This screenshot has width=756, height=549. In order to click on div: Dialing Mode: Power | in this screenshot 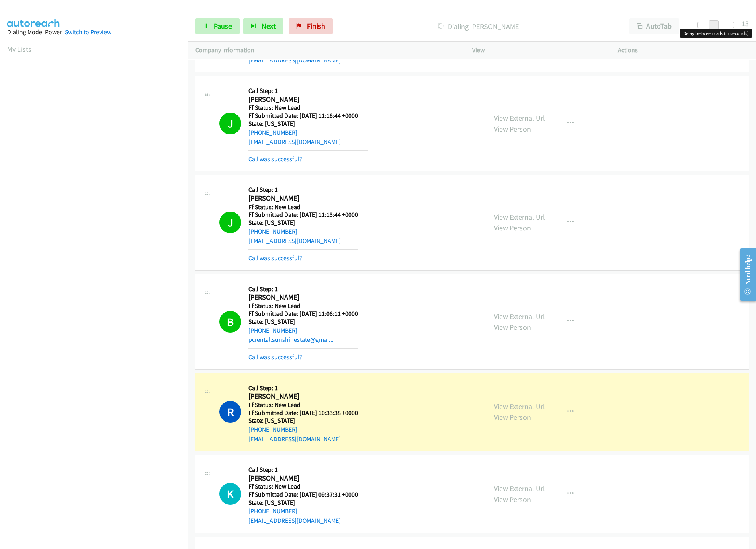, I will do `click(94, 32)`.